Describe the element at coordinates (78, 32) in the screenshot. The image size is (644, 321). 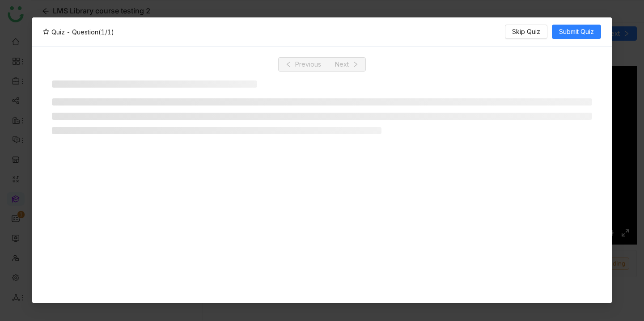
I see `div: Quiz - Question (1/1)` at that location.